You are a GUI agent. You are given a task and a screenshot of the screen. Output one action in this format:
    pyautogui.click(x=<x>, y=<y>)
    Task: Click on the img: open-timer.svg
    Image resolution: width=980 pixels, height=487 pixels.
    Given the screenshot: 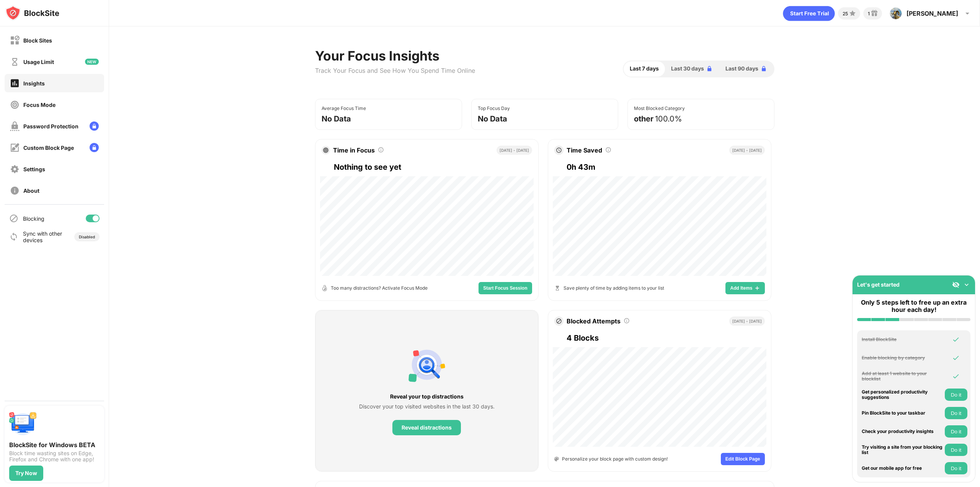 What is the action you would take?
    pyautogui.click(x=325, y=288)
    